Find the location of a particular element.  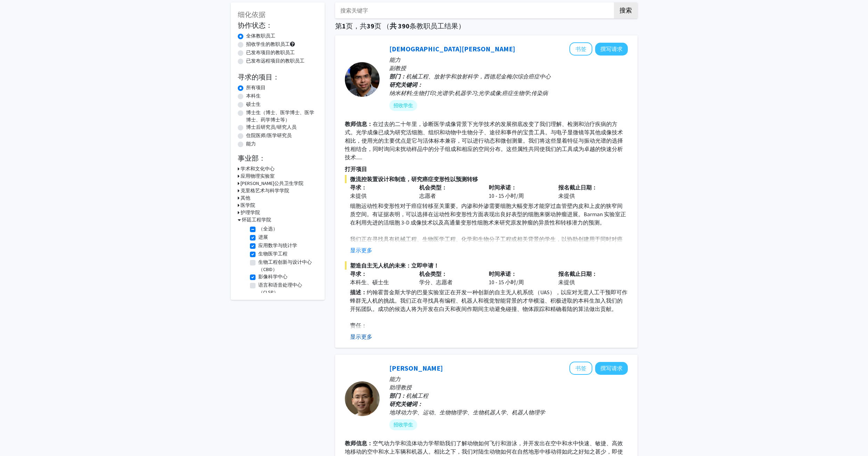

p: 约翰霍普金斯大学的巴曼实验室正在开发一种创新的自主无人机系统 （UAS），以应对无需人工干预即可作蜂群无人机的挑战。我们正在寻找具有编程、机器人和视觉智能背景的才华横溢、积极进取的本科生加入我们... is located at coordinates (489, 301).